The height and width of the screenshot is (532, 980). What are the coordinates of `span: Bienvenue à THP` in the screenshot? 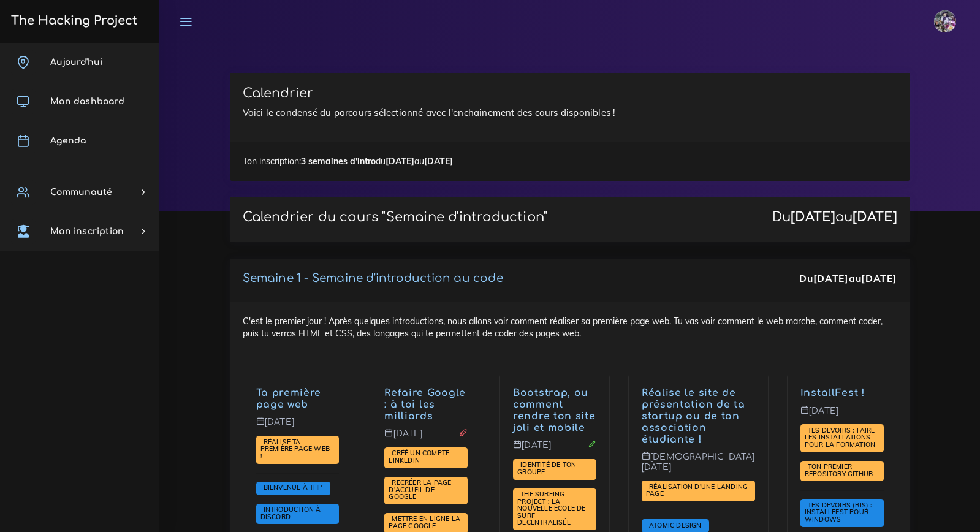 It's located at (293, 487).